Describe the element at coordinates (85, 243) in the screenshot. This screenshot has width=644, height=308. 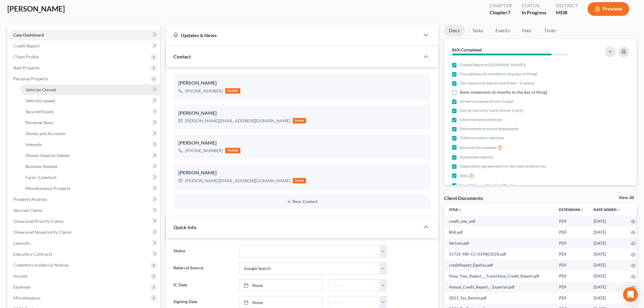
I see `a: Lawsuits` at that location.